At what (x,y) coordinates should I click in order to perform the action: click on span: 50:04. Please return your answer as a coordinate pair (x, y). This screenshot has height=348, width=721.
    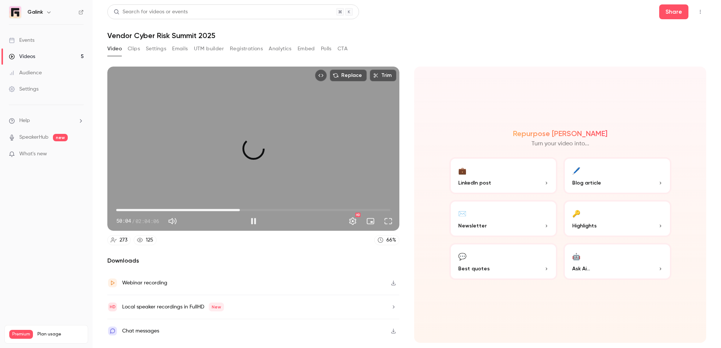
    Looking at the image, I should click on (124, 221).